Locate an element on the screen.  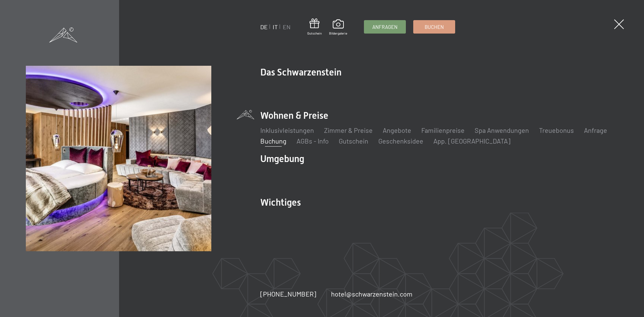
span: Anfragen is located at coordinates (385, 27).